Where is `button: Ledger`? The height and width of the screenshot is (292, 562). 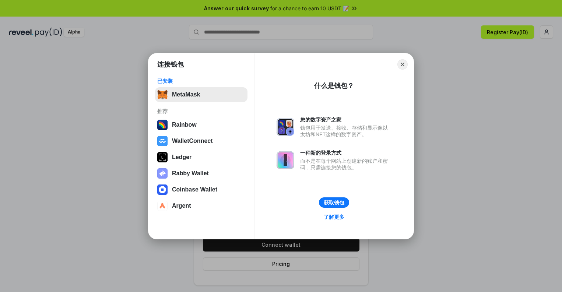
button: Ledger is located at coordinates (201, 157).